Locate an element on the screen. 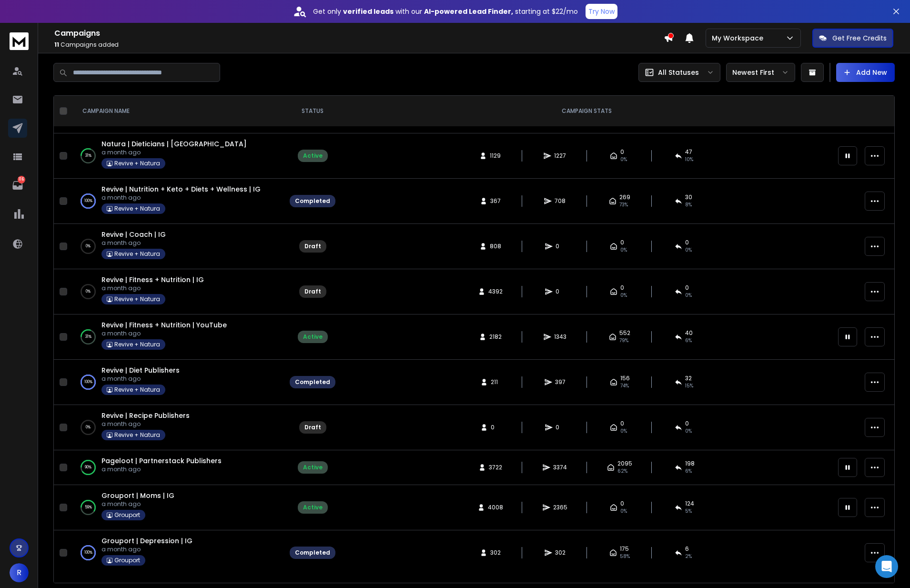 This screenshot has height=588, width=910. span: 302 is located at coordinates (560, 553).